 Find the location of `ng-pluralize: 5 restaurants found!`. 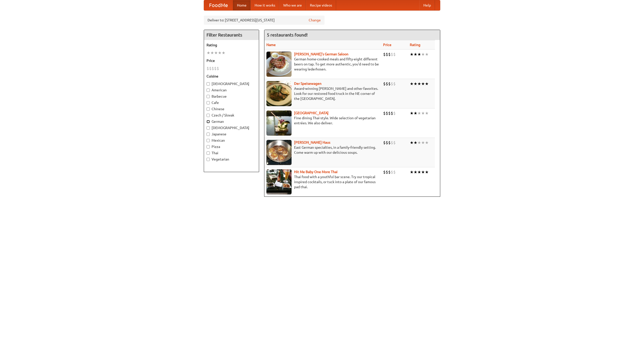

ng-pluralize: 5 restaurants found! is located at coordinates (287, 35).